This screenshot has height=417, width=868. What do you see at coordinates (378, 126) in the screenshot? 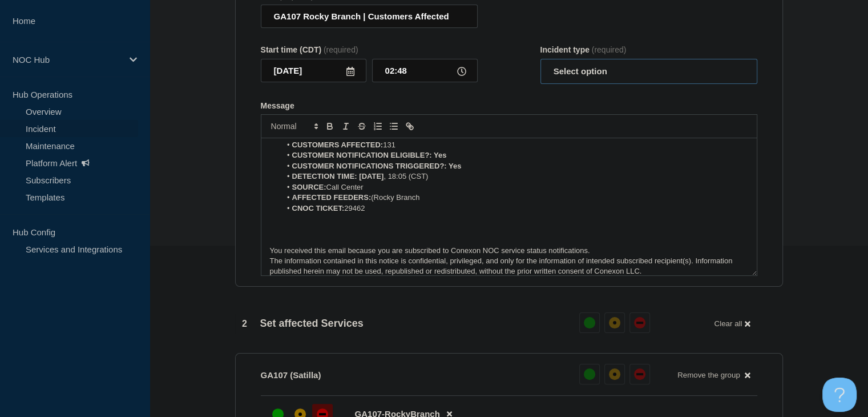
I see `button: Toggle ordered list` at bounding box center [378, 126].